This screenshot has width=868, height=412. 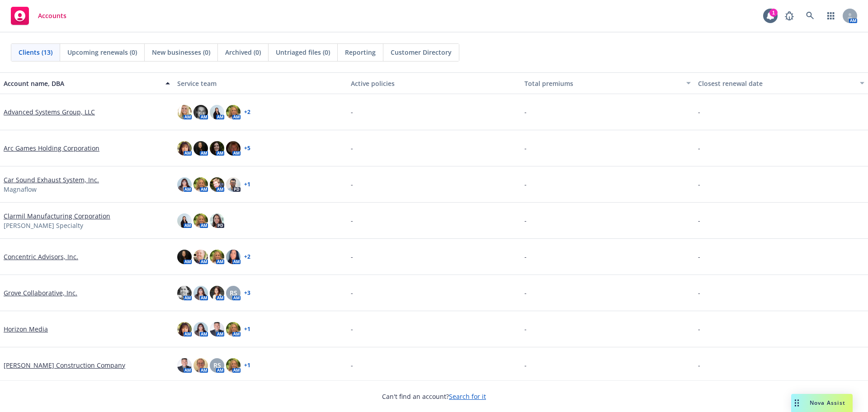 What do you see at coordinates (35, 52) in the screenshot?
I see `span: Clients (13)` at bounding box center [35, 52].